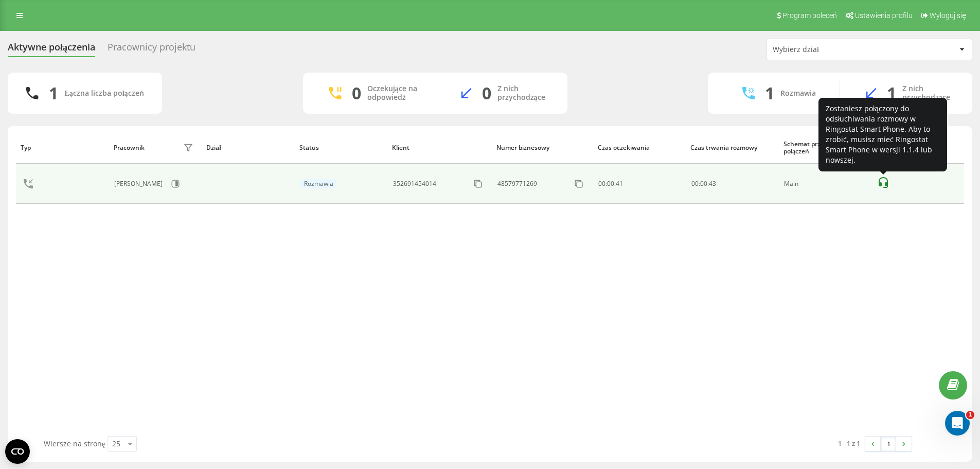 Image resolution: width=980 pixels, height=469 pixels. What do you see at coordinates (884, 15) in the screenshot?
I see `span: Ustawienia profilu` at bounding box center [884, 15].